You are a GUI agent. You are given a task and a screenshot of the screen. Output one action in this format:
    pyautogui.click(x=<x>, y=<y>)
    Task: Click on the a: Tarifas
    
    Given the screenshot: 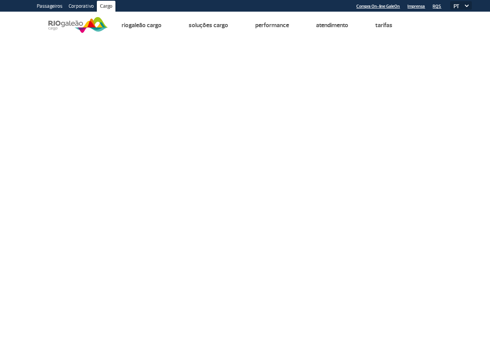 What is the action you would take?
    pyautogui.click(x=384, y=25)
    